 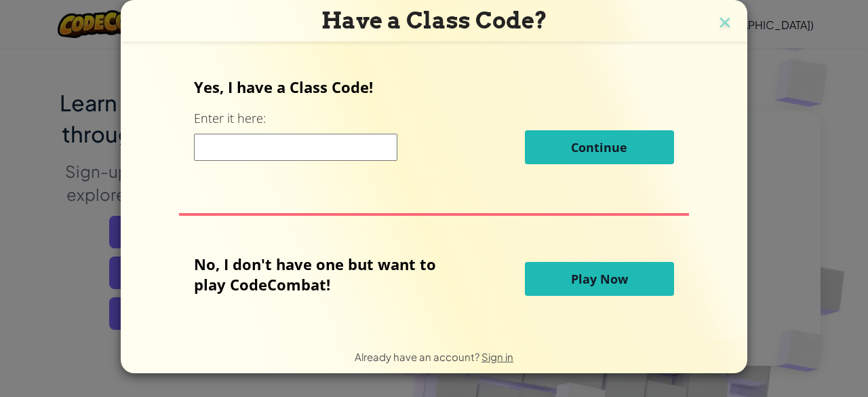 What do you see at coordinates (599, 147) in the screenshot?
I see `span: Continue` at bounding box center [599, 147].